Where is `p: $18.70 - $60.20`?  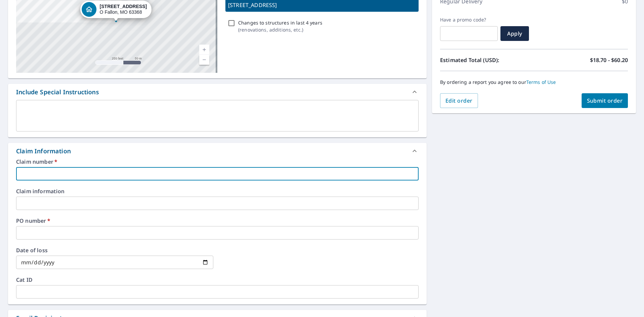 p: $18.70 - $60.20 is located at coordinates (609, 60).